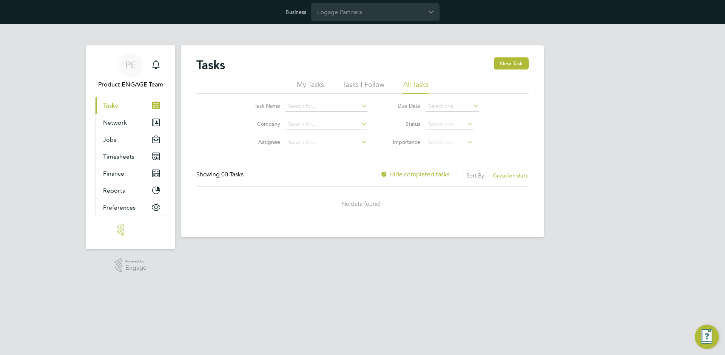 The width and height of the screenshot is (725, 355). Describe the element at coordinates (131, 105) in the screenshot. I see `a: Tasks` at that location.